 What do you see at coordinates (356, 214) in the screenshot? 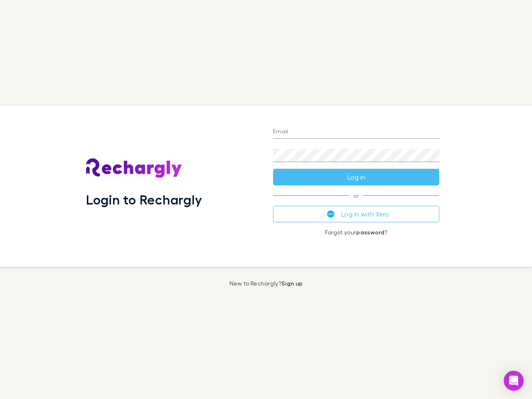
I see `button: Log in with Xero` at bounding box center [356, 214].